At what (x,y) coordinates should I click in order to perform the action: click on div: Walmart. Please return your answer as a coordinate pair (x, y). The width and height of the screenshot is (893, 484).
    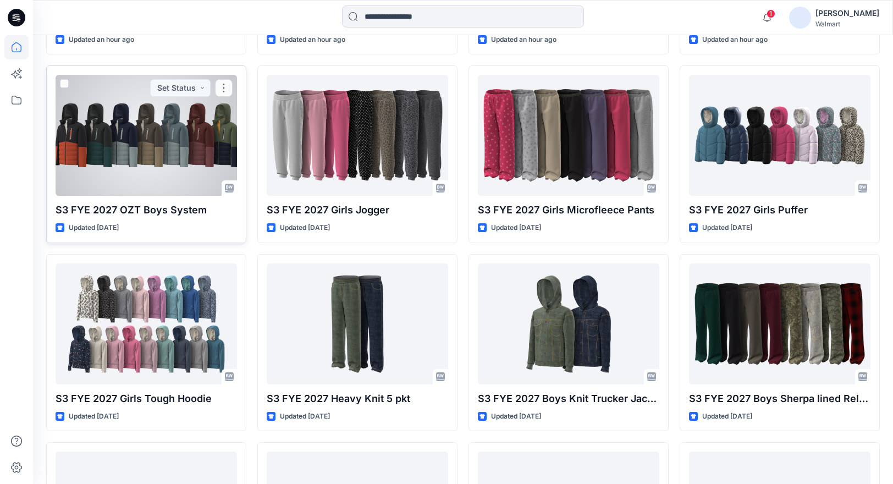
    Looking at the image, I should click on (847, 24).